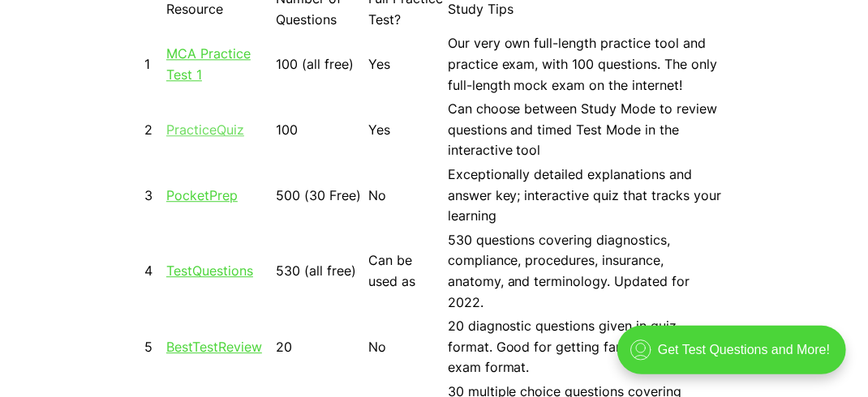 The height and width of the screenshot is (397, 868). What do you see at coordinates (406, 271) in the screenshot?
I see `td: Can be used as` at bounding box center [406, 271].